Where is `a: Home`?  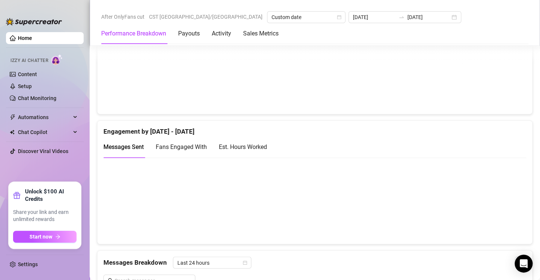 a: Home is located at coordinates (25, 38).